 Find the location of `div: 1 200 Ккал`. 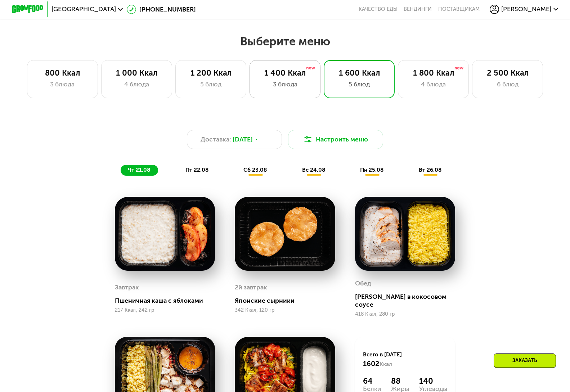

div: 1 200 Ккал is located at coordinates (211, 73).